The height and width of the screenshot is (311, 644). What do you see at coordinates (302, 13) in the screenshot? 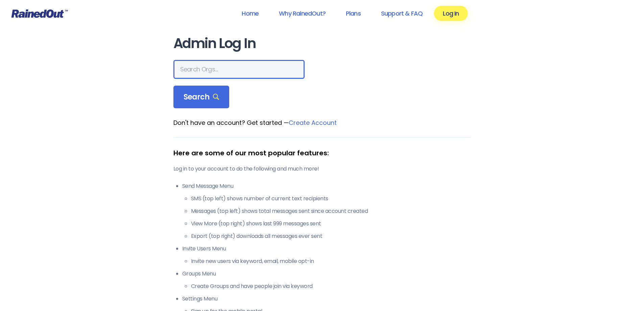
I see `a: Why RainedOut?` at bounding box center [302, 13].